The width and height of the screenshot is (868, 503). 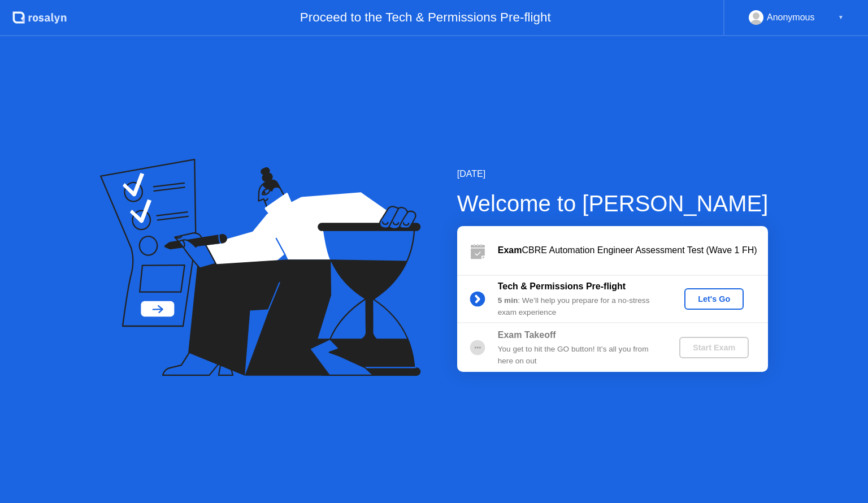 What do you see at coordinates (633, 251) in the screenshot?
I see `div: CBRE Automation Engineer Assessment Test (Wave 1 FH)` at bounding box center [633, 251].